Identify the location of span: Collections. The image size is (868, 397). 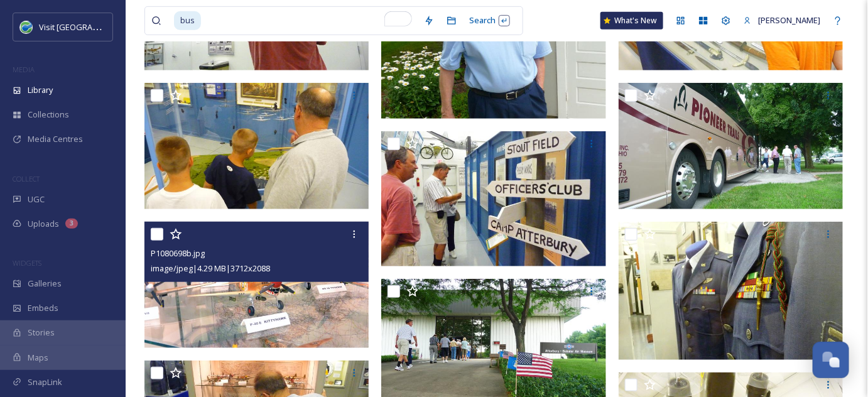
(48, 114).